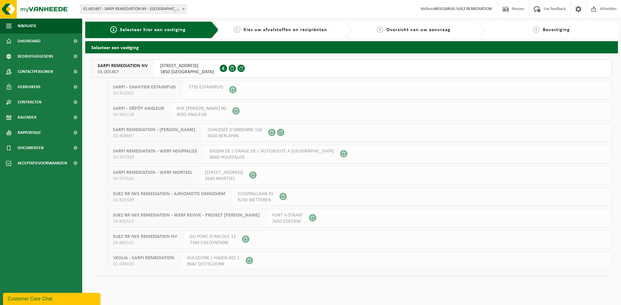  What do you see at coordinates (153, 172) in the screenshot?
I see `span: SARPI REMEDIATION - WERF MORTSEL` at bounding box center [153, 172].